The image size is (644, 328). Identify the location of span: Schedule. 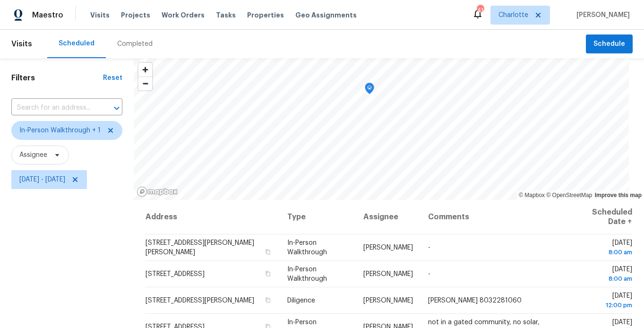
(609, 44).